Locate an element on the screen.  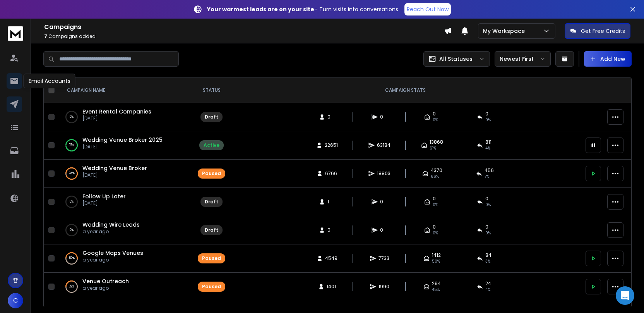
td: 0%Wedding Wire Leadsa year ago is located at coordinates (125, 230).